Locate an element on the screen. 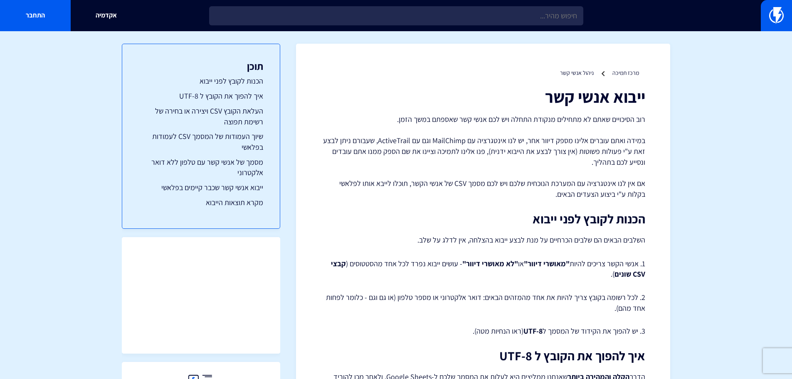 The image size is (792, 379). p: 1. אנשי הקשר צריכים להיות או - עושים ייבוא נפרד לכל אחד מהסטטוסים ( ). is located at coordinates (483, 269).